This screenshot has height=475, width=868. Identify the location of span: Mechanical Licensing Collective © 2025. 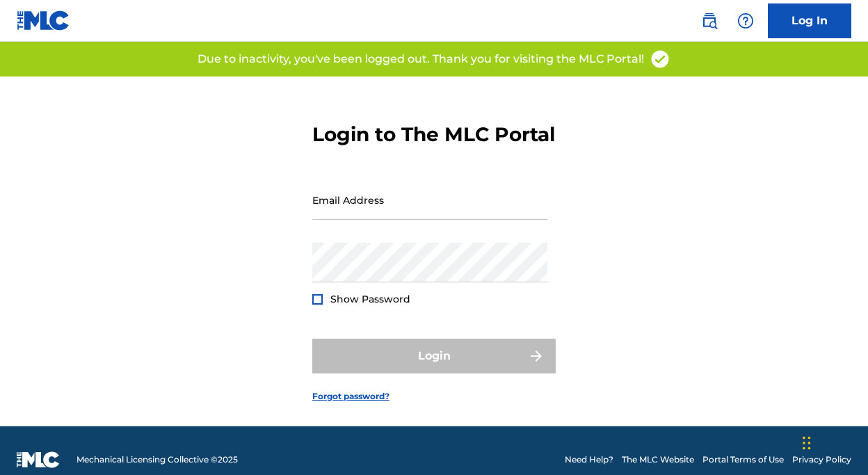
(157, 460).